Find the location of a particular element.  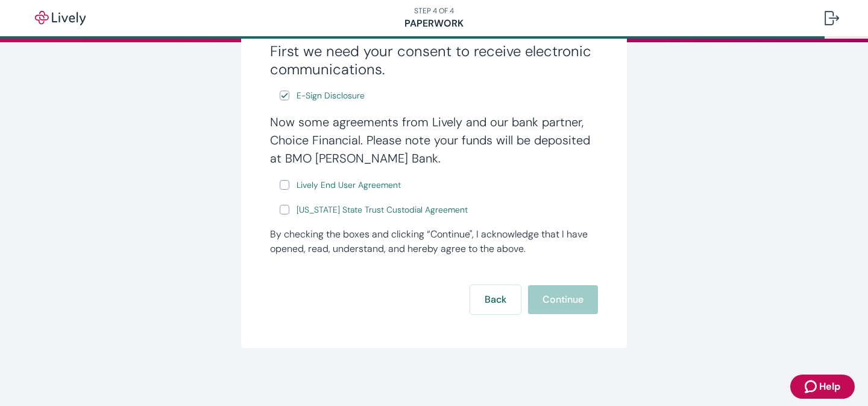

span: Help is located at coordinates (830, 387).